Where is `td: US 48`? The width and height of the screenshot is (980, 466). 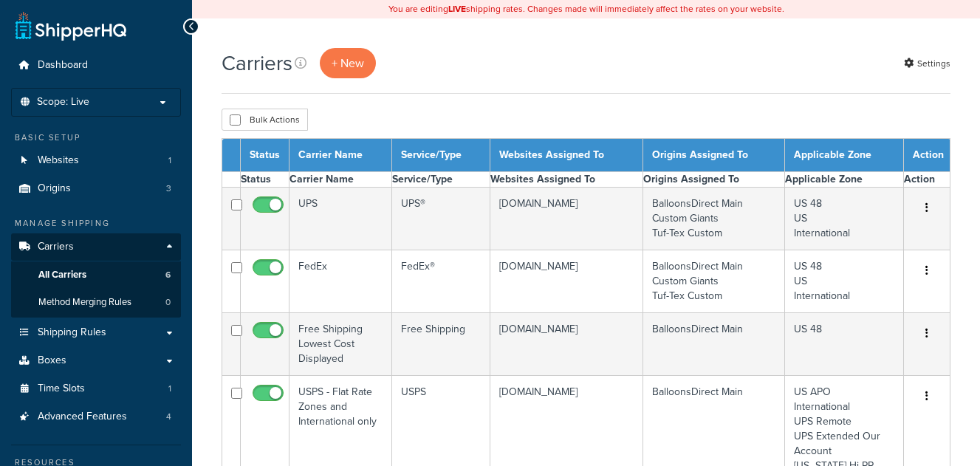
td: US 48 is located at coordinates (844, 344).